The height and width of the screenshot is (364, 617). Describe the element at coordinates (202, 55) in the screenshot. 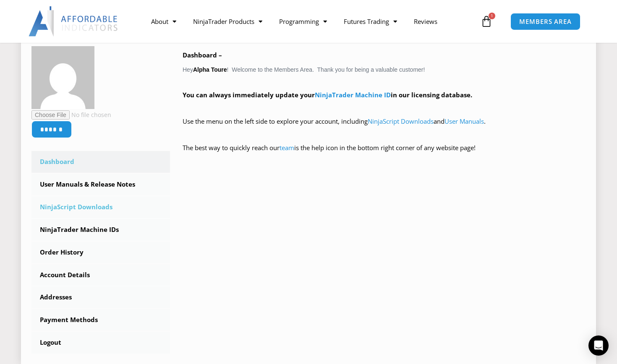

I see `b: Dashboard –` at that location.